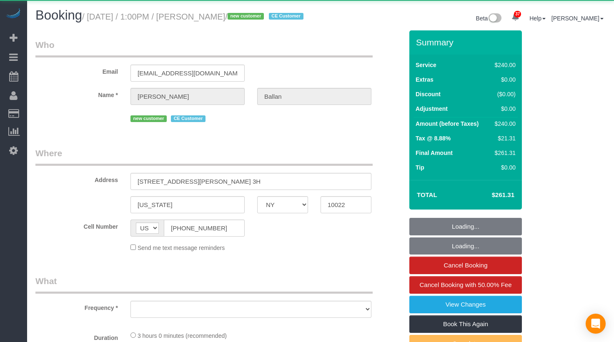 This screenshot has width=614, height=342. I want to click on label: Extras, so click(424, 80).